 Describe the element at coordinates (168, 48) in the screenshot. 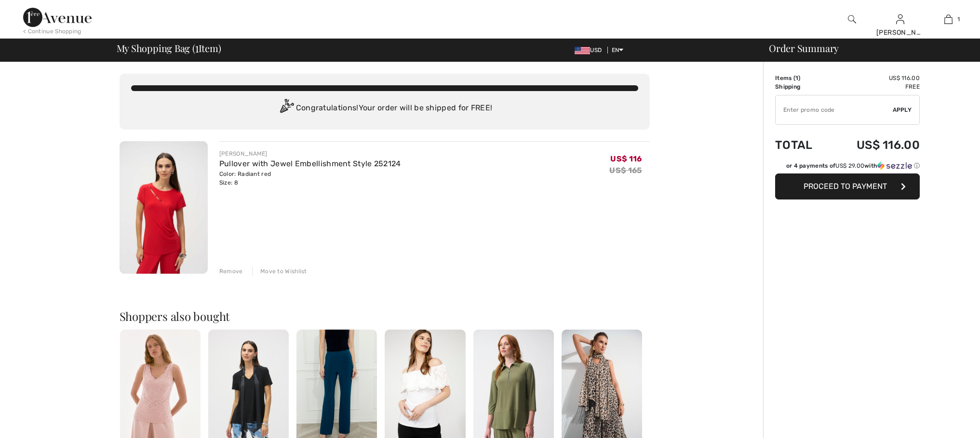

I see `span: My Shopping Bag ( Item)` at that location.